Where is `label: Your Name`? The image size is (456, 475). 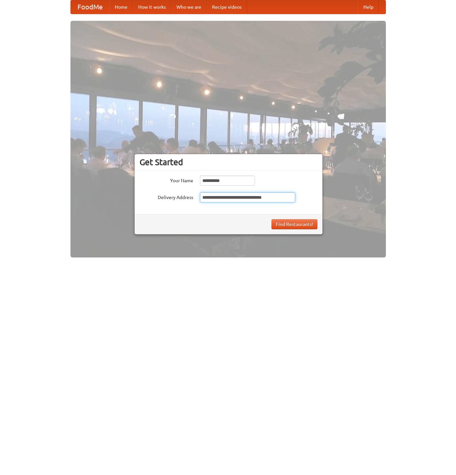
label: Your Name is located at coordinates (167, 180).